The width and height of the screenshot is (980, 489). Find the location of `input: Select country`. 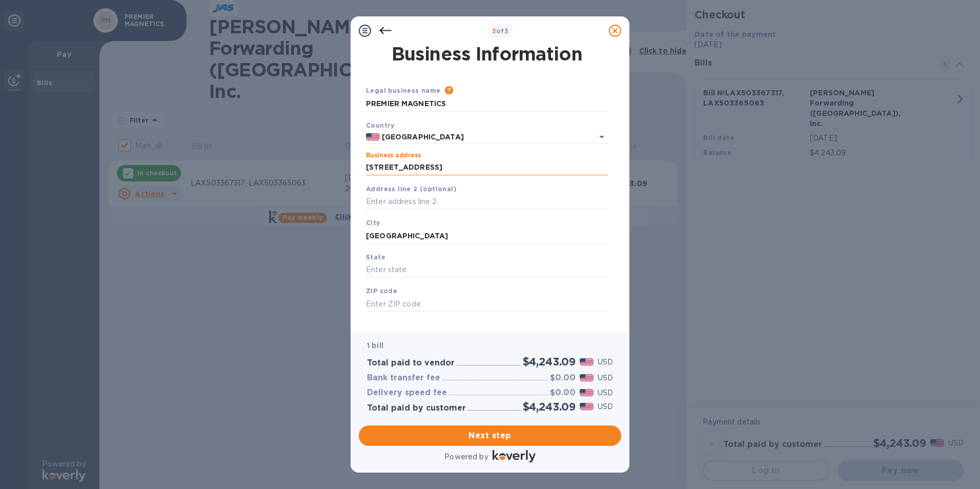

input: Select country is located at coordinates (479, 137).